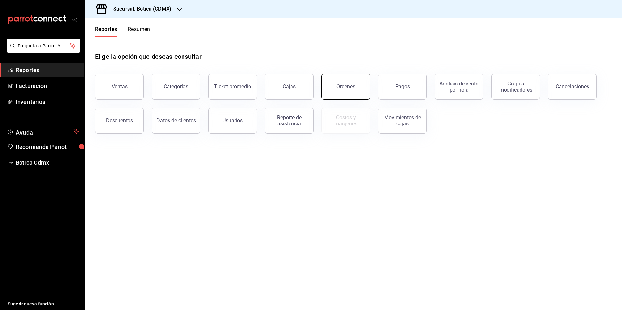 The width and height of the screenshot is (622, 310). What do you see at coordinates (516, 87) in the screenshot?
I see `button: Grupos modificadores` at bounding box center [516, 87].